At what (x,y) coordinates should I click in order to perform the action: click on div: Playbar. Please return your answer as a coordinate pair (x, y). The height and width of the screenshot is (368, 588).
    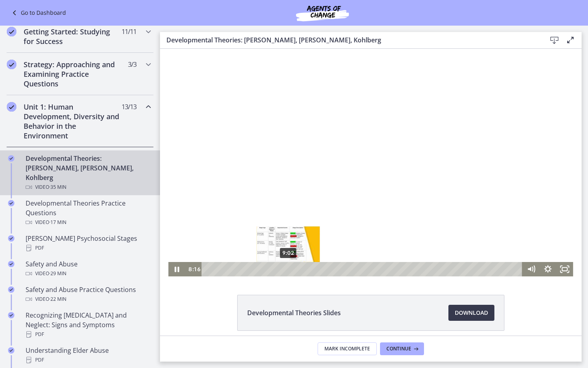
    Looking at the image, I should click on (203, 221).